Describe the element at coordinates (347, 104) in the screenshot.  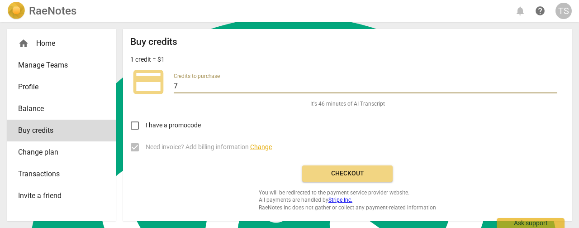
I see `span: It's 46 minutes of AI Transcript` at that location.